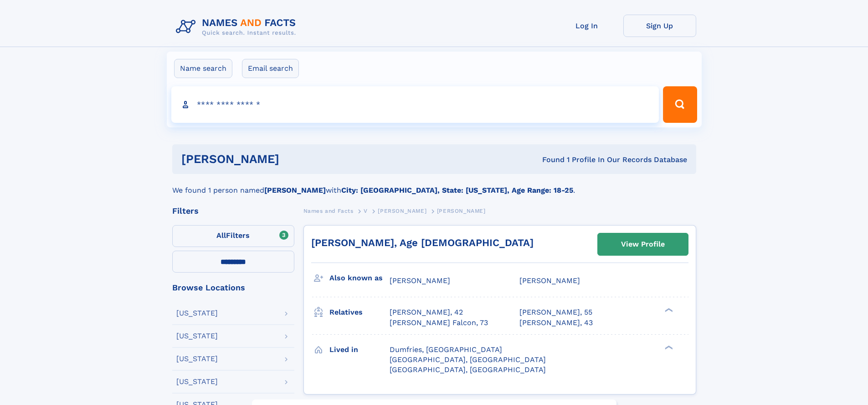 This screenshot has width=868, height=405. I want to click on a: Names and Facts, so click(329, 210).